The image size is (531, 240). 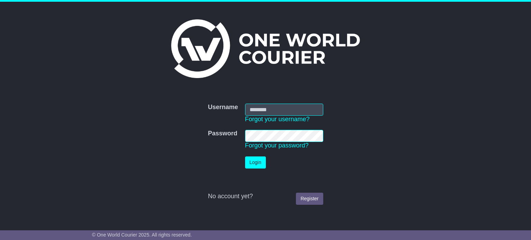 What do you see at coordinates (277, 146) in the screenshot?
I see `a: Forgot your password?` at bounding box center [277, 146].